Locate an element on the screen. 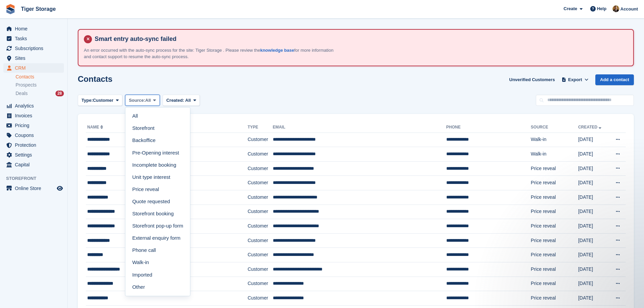 This screenshot has height=308, width=644. a: Quote requested is located at coordinates (157, 202).